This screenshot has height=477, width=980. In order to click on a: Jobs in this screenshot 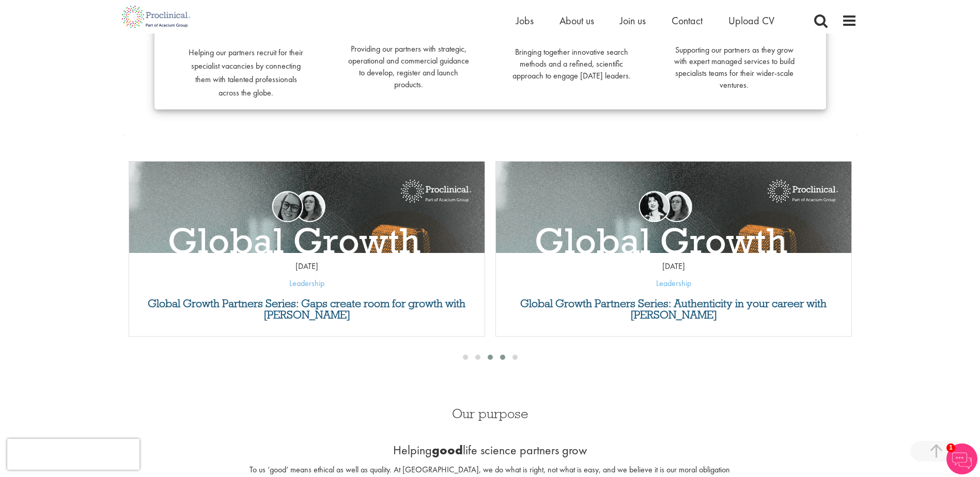, I will do `click(525, 21)`.